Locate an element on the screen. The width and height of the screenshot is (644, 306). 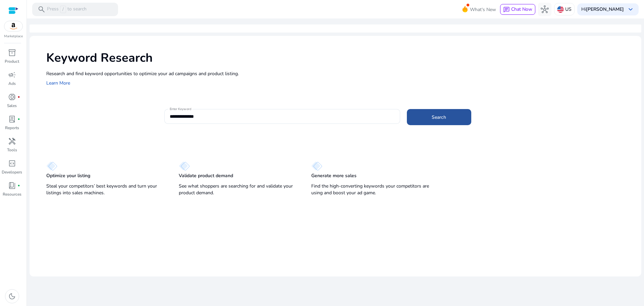
span: code_blocks is located at coordinates (12, 163).